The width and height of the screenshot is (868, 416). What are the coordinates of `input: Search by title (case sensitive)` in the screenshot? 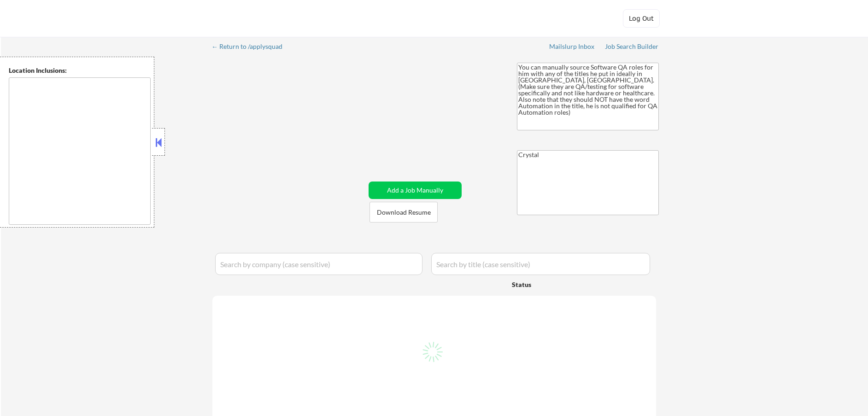 It's located at (541, 264).